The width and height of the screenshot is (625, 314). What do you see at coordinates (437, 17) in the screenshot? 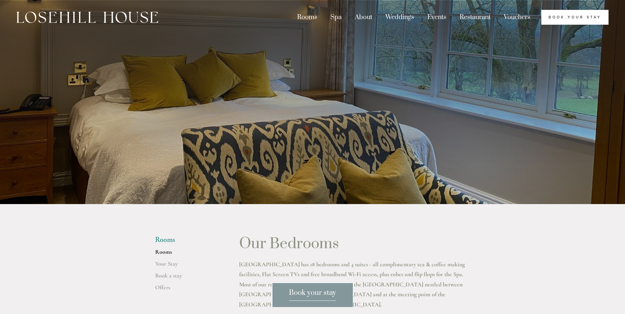
I see `div: Events` at bounding box center [437, 17].